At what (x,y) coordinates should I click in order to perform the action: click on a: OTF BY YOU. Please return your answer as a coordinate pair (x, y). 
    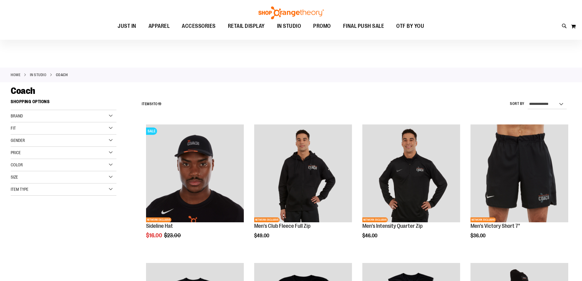
    Looking at the image, I should click on (410, 26).